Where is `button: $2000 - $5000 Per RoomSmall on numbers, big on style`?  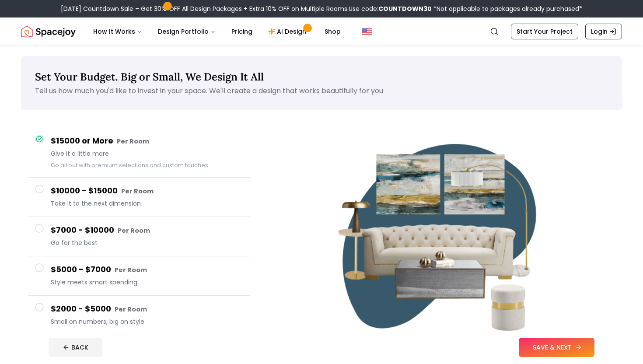
button: $2000 - $5000 Per RoomSmall on numbers, big on style is located at coordinates (139, 315).